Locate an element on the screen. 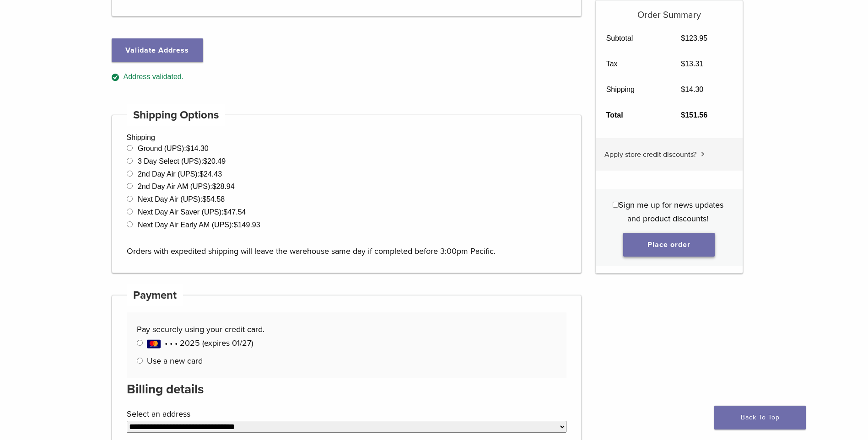  label: Next Day Air Early AM (UPS): is located at coordinates (199, 225).